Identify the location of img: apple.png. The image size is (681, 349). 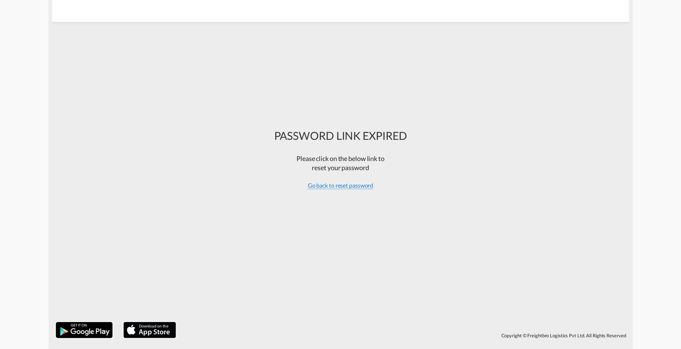
(150, 330).